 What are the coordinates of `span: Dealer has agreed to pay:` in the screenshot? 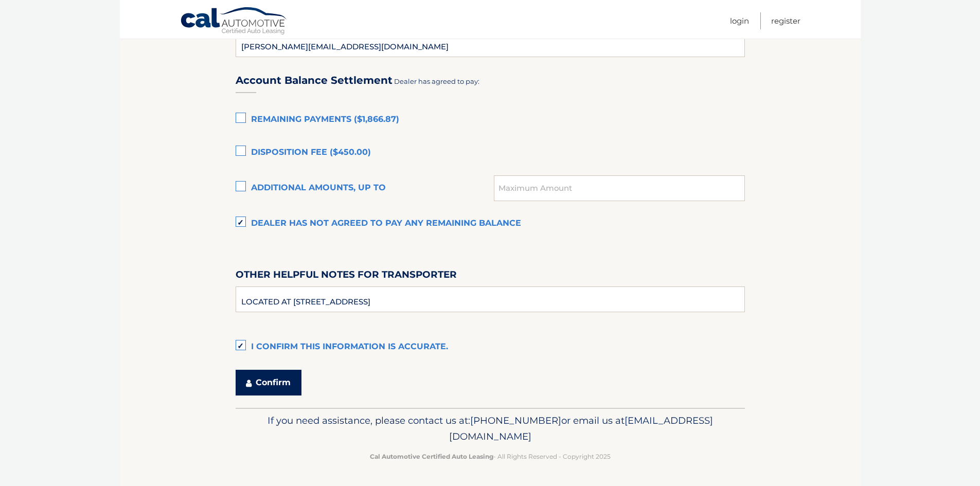 It's located at (436, 81).